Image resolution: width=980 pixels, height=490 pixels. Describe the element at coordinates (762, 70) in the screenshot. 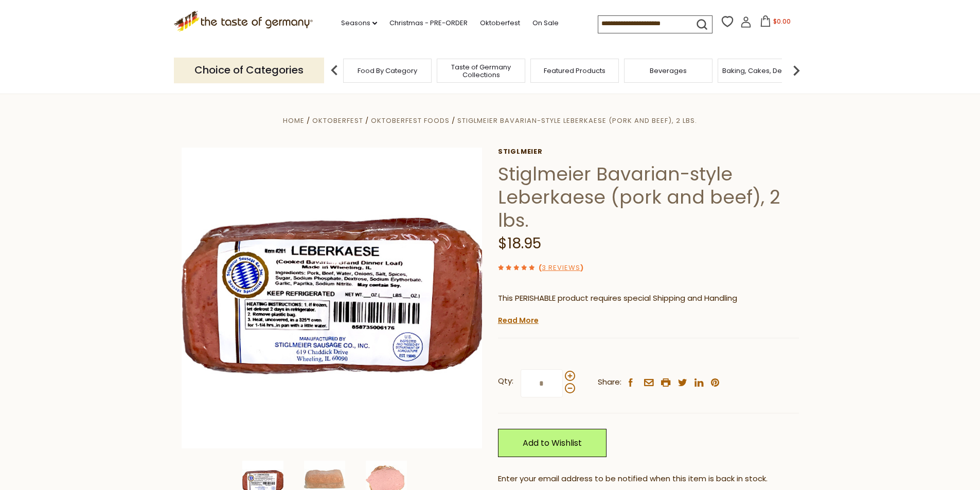

I see `a: Baking, Cakes, Desserts` at that location.